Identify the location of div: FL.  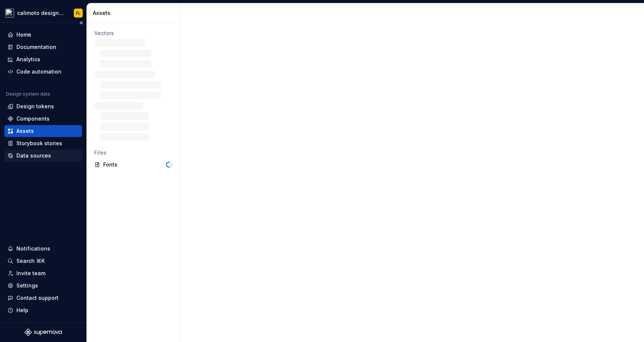
(78, 13).